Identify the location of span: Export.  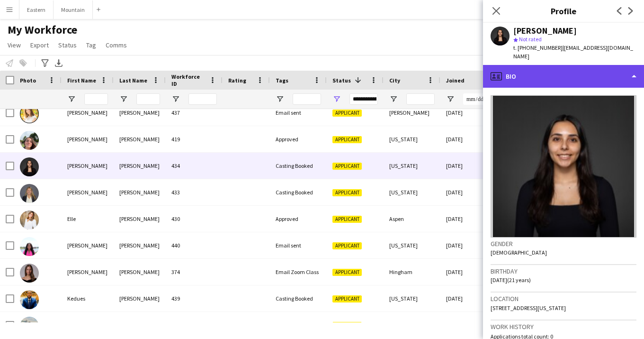
(39, 45).